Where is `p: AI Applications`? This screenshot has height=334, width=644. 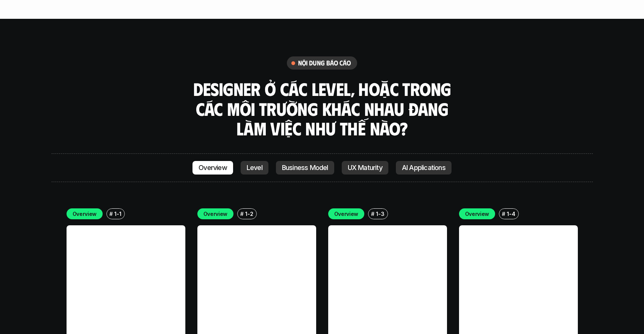
p: AI Applications is located at coordinates (424, 168).